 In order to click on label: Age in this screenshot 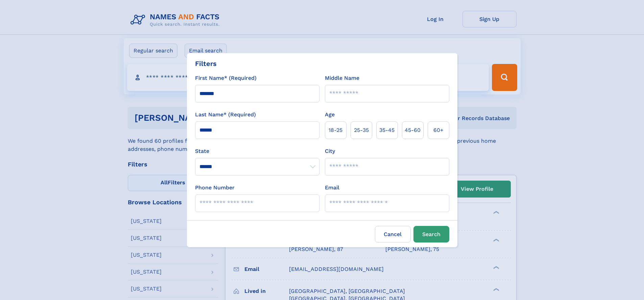, I will do `click(330, 115)`.